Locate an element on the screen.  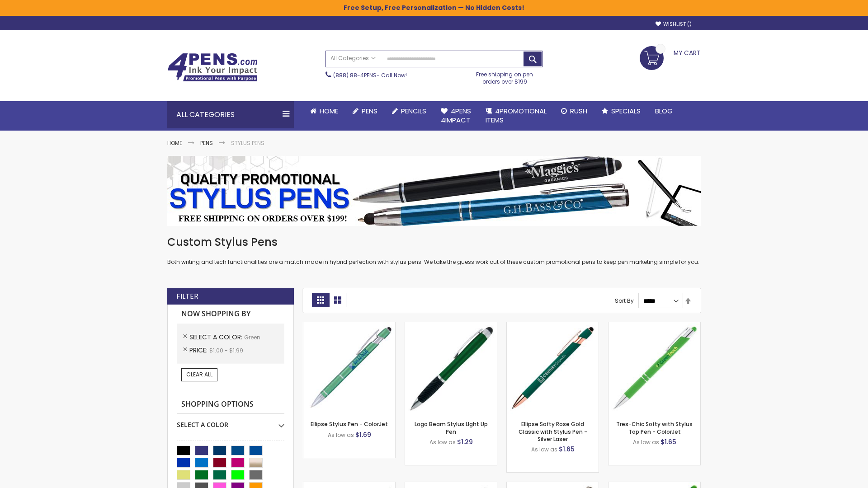
a: Specials is located at coordinates (621, 111).